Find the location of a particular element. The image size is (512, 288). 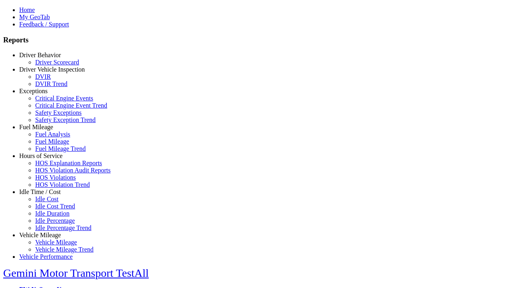

a: Driver Vehicle Inspection is located at coordinates (52, 69).